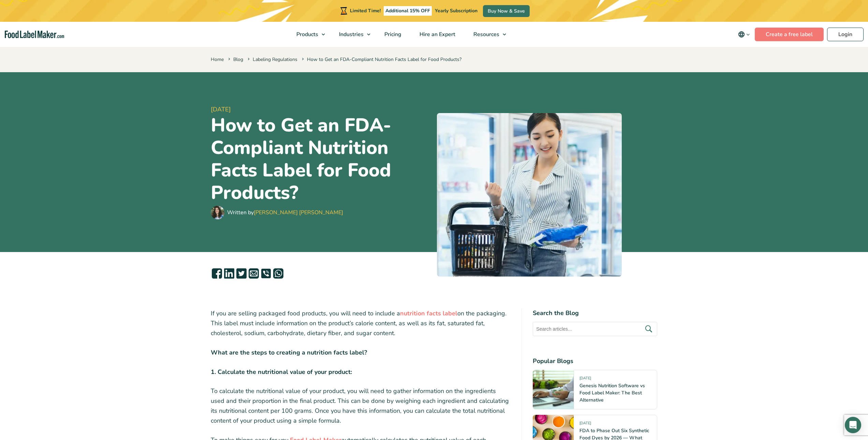  I want to click on a: Pricing, so click(392, 35).